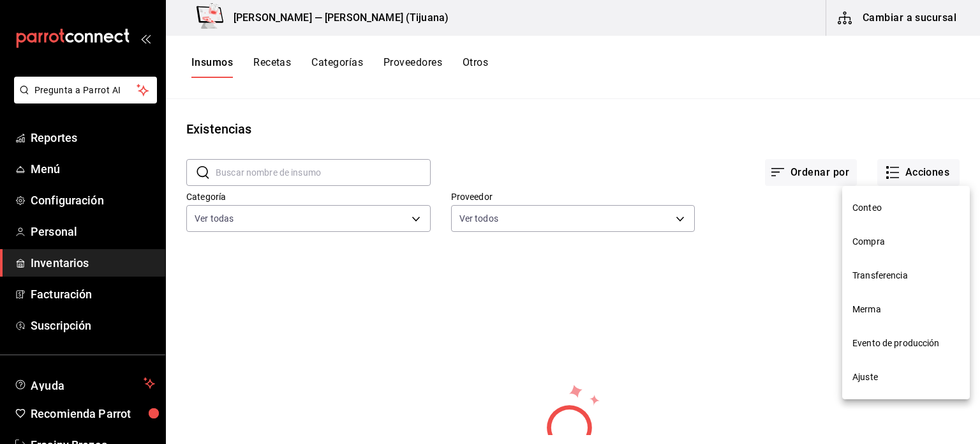  Describe the element at coordinates (906, 242) in the screenshot. I see `span: Compra` at that location.